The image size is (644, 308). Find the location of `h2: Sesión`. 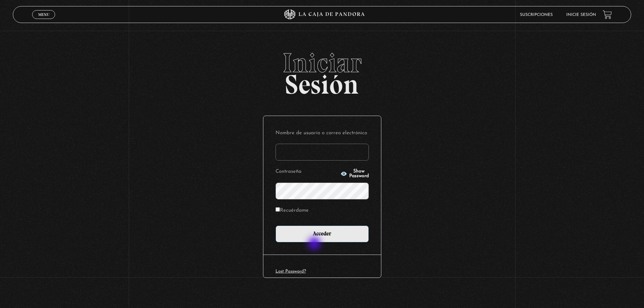

h2: Sesión is located at coordinates (322, 71).